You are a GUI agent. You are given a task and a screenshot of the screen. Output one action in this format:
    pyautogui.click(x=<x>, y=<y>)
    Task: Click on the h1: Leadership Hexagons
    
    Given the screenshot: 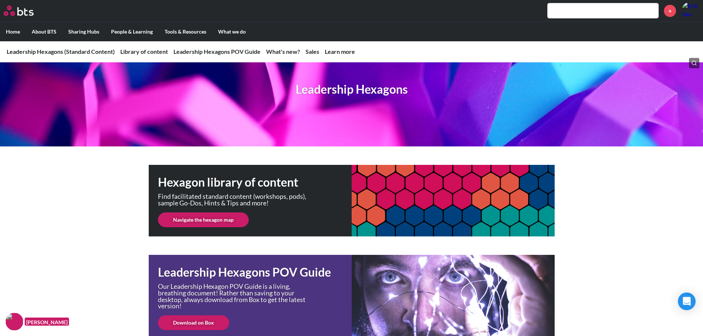 What is the action you would take?
    pyautogui.click(x=352, y=89)
    